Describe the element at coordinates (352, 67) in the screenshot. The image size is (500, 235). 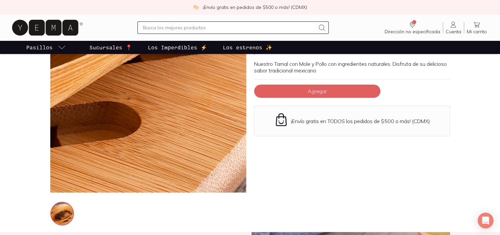
I see `p: Nuestro Tamal con Mole y Pollo con ingredientes naturales. Disfruta de su delicioso sabor tradici...` at that location.